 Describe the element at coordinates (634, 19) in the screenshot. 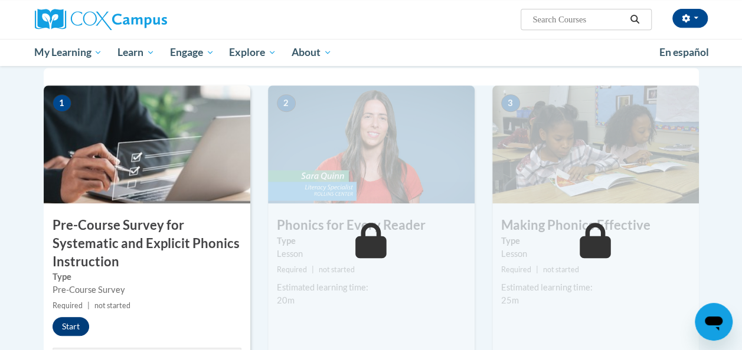

I see `button: Search` at that location.